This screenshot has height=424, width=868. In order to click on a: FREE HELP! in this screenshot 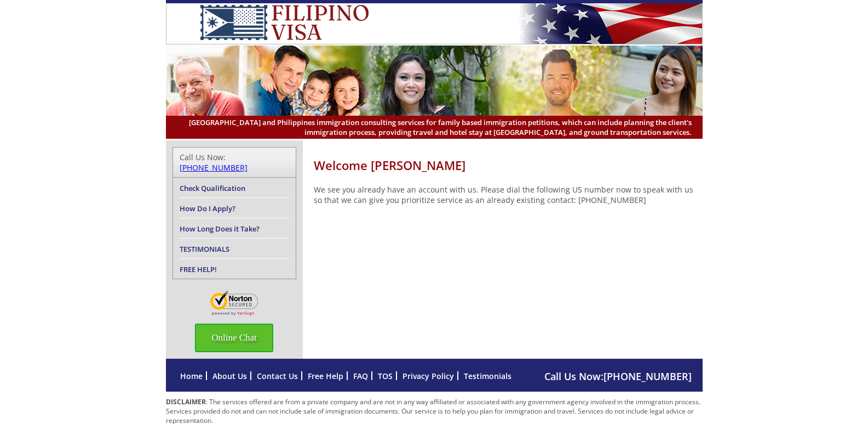, I will do `click(199, 269)`.